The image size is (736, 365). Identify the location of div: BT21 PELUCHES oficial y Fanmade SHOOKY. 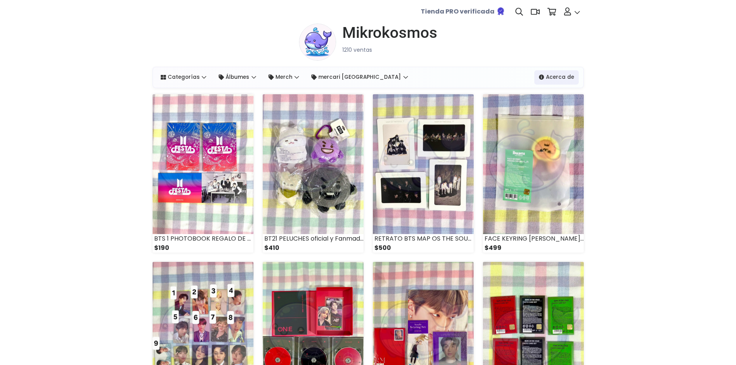
(313, 239).